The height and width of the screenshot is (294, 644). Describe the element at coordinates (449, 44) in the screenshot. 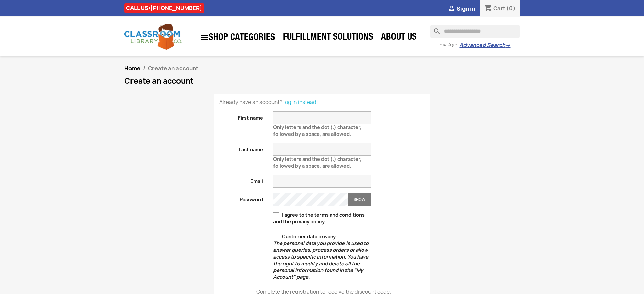

I see `span: - or try -` at that location.